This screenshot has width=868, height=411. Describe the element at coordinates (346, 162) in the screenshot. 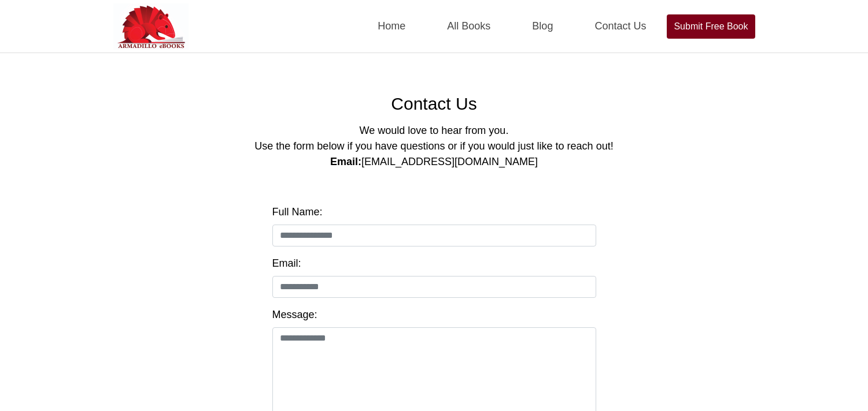

I see `strong: Email:` at that location.